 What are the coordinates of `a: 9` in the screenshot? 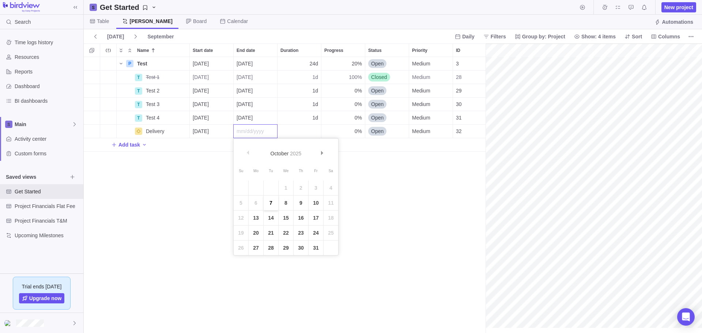 It's located at (301, 203).